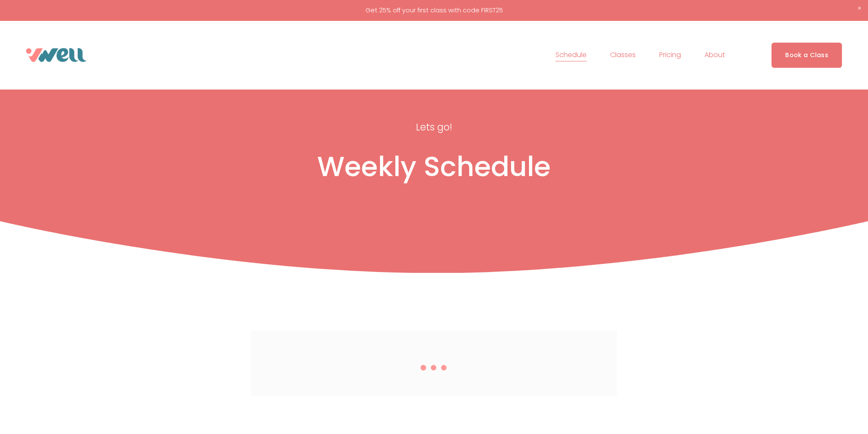 This screenshot has width=868, height=434. What do you see at coordinates (623, 55) in the screenshot?
I see `span: Classes` at bounding box center [623, 55].